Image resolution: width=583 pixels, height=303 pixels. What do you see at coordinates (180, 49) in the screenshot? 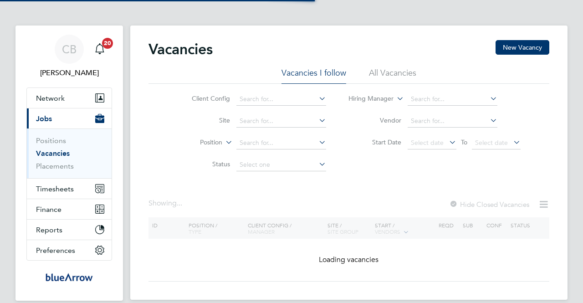
I see `h2: Vacancies` at bounding box center [180, 49].